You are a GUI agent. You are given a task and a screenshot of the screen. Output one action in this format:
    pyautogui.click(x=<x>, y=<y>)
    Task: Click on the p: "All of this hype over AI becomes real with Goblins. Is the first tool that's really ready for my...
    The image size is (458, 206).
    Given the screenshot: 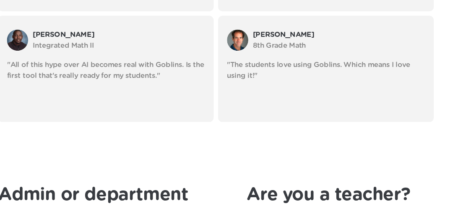 What is the action you would take?
    pyautogui.click(x=125, y=78)
    